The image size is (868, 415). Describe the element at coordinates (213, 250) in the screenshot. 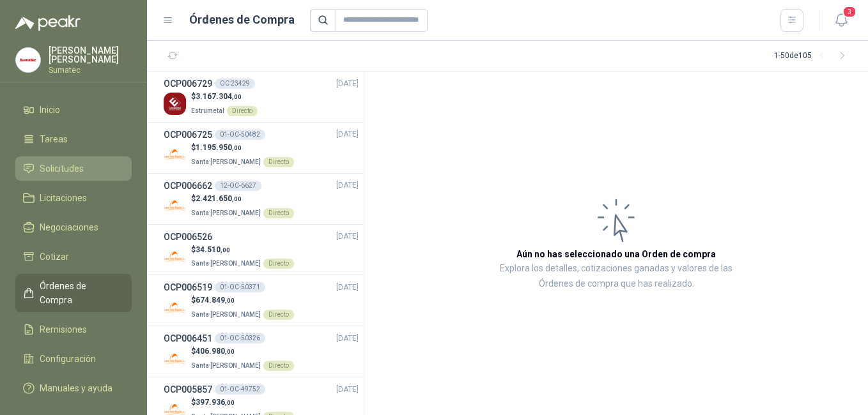

I see `span: 34.510` at that location.